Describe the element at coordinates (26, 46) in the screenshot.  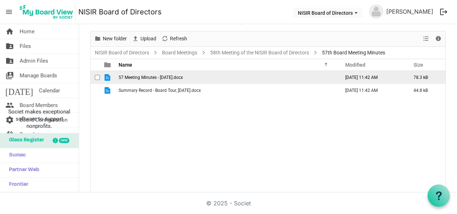
I see `span: Files` at that location.